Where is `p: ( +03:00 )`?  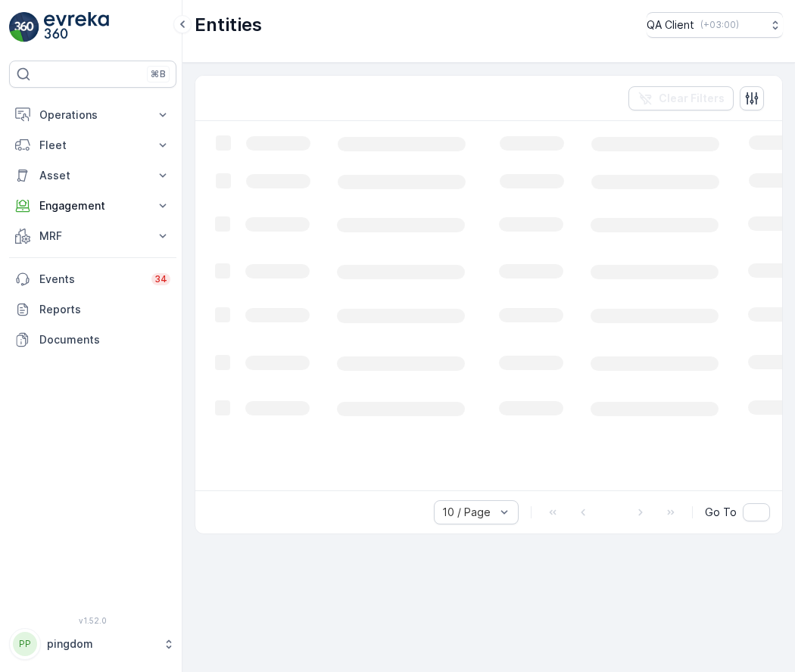
p: ( +03:00 ) is located at coordinates (719, 25).